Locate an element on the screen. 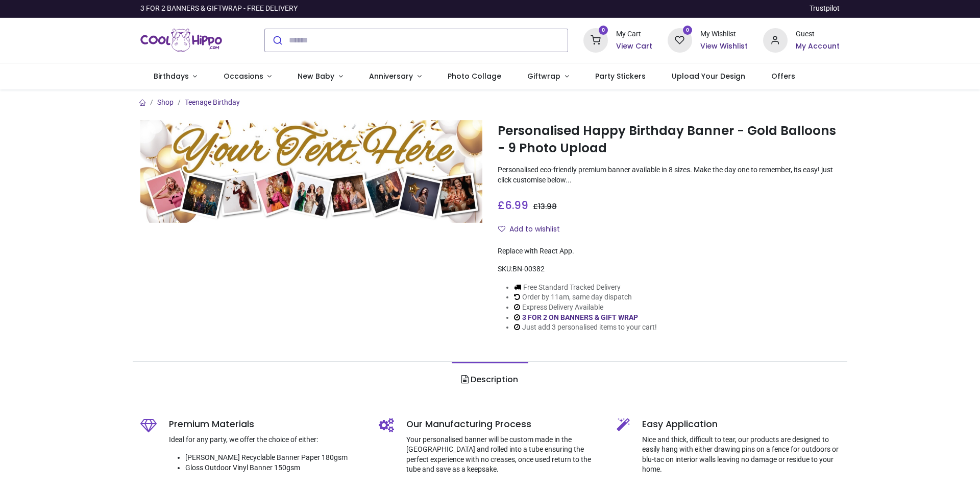 This screenshot has width=980, height=487. p: Nice and thick, difficult to tear, our products are designed to easily hang with either drawing p... is located at coordinates (741, 455).